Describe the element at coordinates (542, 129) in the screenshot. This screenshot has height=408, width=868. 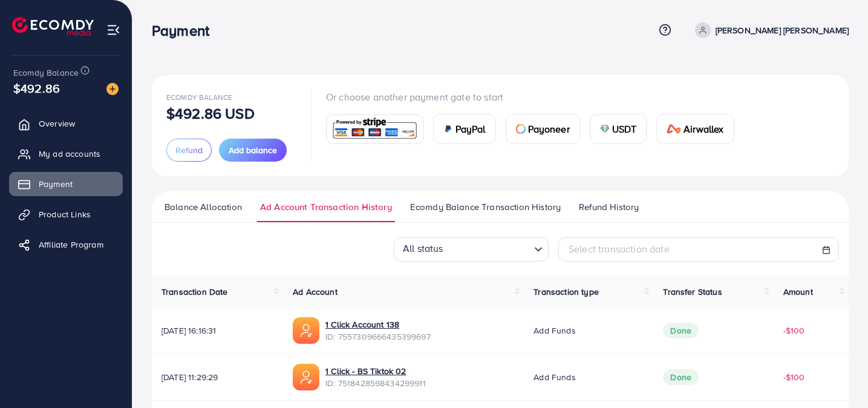
I see `a: cardPayoneer` at that location.